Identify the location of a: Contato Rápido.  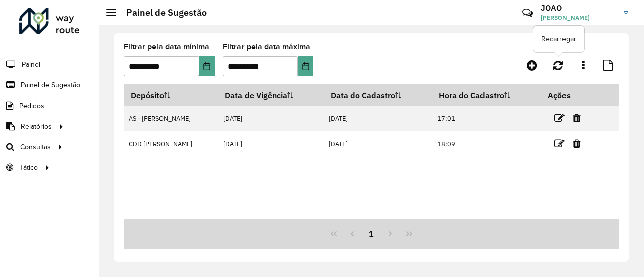
(527, 12).